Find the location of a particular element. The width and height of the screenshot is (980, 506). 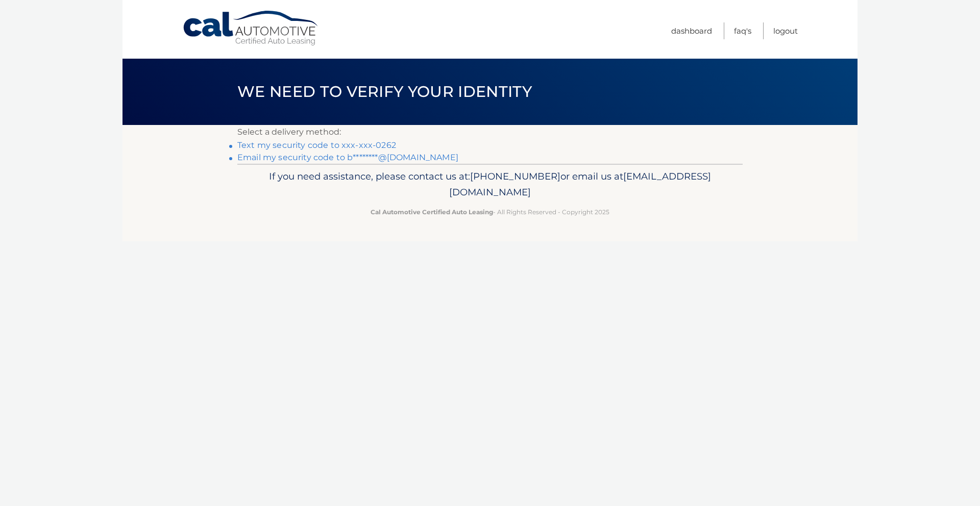

a: Text my security code to xxx-xxx-0262 is located at coordinates (316, 145).